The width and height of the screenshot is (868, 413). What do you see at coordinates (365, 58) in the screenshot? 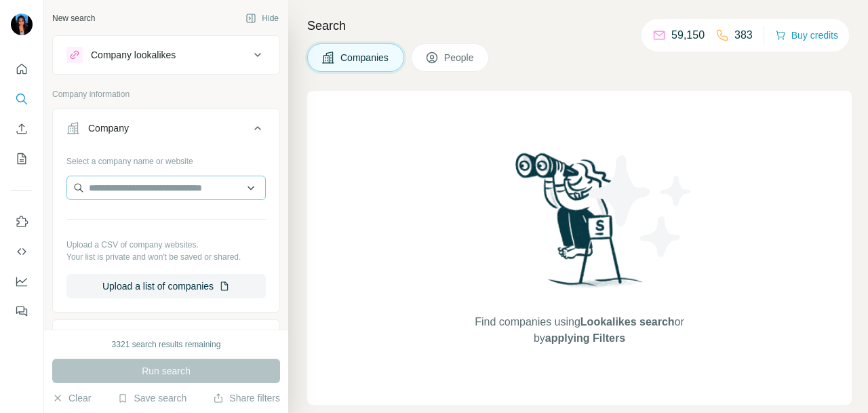
I see `span: Companies` at bounding box center [365, 58].